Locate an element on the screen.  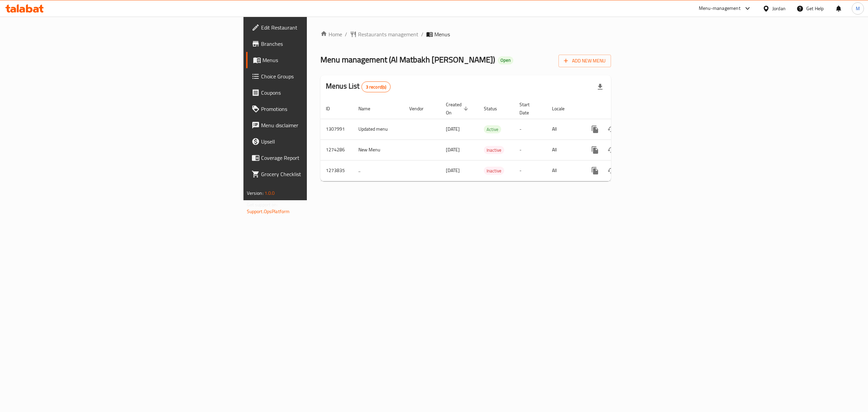
span: Add New Menu is located at coordinates (584, 61).